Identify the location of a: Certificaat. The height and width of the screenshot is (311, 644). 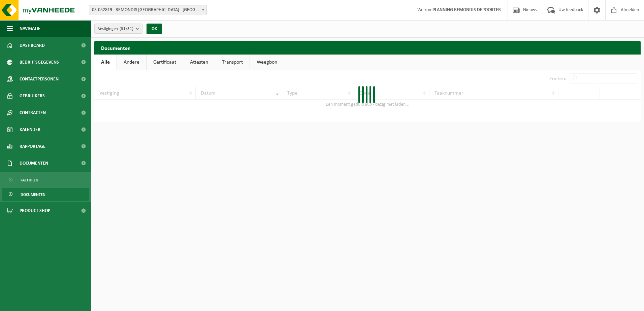
(165, 62).